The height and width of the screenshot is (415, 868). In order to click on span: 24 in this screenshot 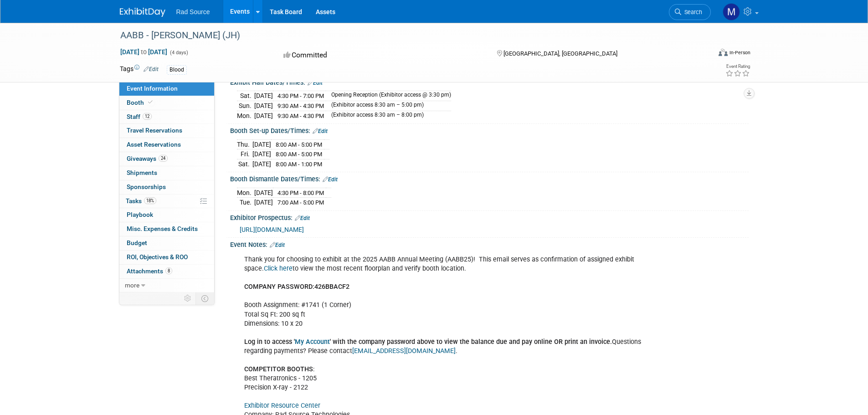, I will do `click(163, 158)`.